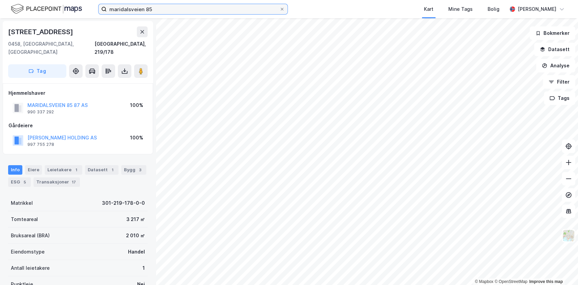 The width and height of the screenshot is (578, 285). I want to click on div: Bolig, so click(493, 9).